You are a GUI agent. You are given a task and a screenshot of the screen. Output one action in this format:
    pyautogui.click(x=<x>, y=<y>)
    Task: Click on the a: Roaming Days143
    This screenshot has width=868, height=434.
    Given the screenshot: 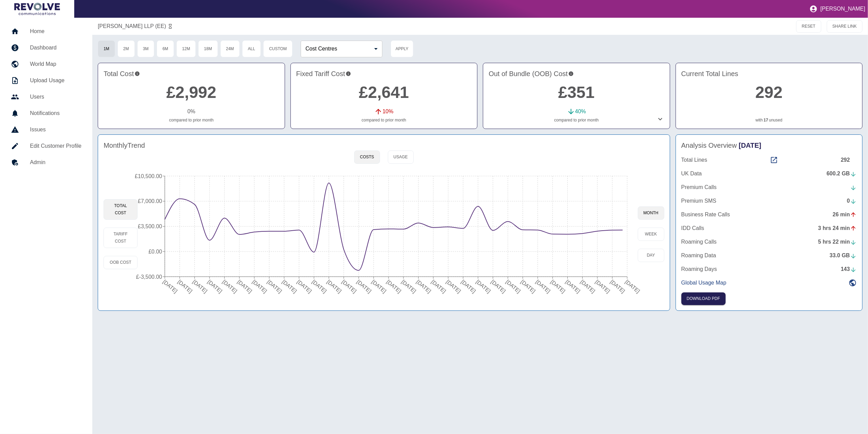 What is the action you would take?
    pyautogui.click(x=770, y=269)
    